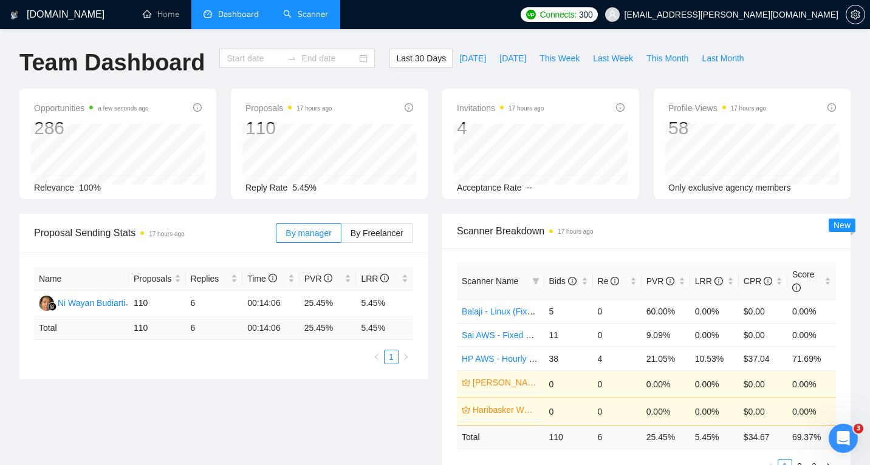 This screenshot has height=465, width=870. I want to click on button: Last Month, so click(722, 58).